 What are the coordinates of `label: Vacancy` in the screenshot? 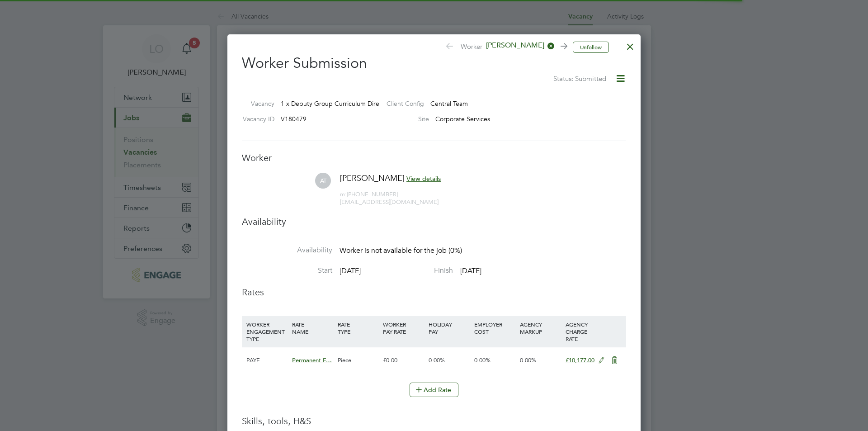 It's located at (256, 104).